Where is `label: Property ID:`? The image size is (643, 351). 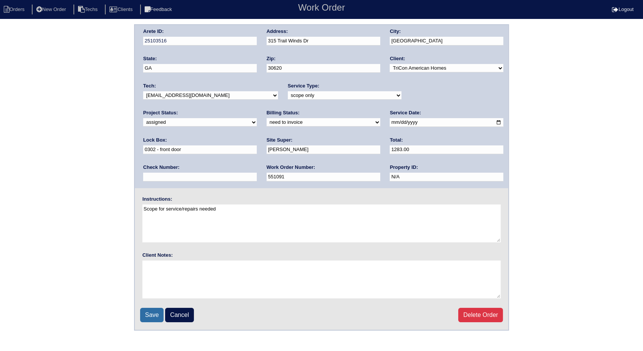 label: Property ID: is located at coordinates (404, 167).